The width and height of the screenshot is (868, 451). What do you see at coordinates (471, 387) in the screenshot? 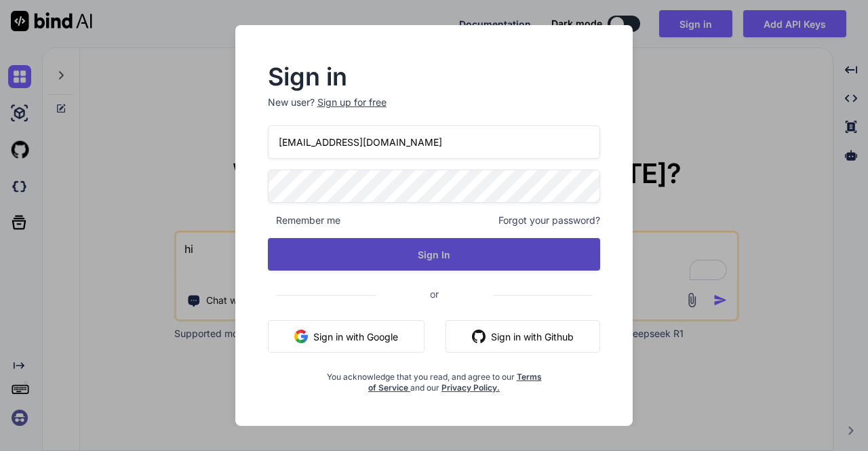
I see `a: Privacy Policy.` at bounding box center [471, 387].